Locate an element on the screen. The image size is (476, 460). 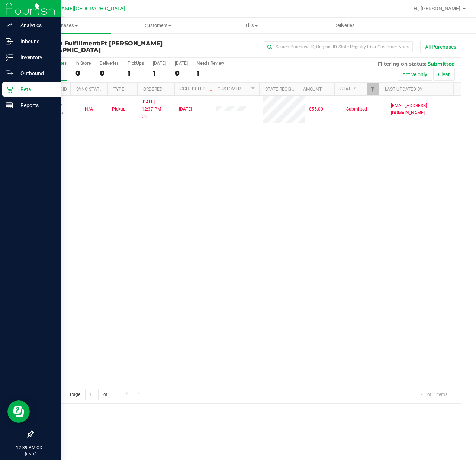
p: Inbound is located at coordinates (36, 41).